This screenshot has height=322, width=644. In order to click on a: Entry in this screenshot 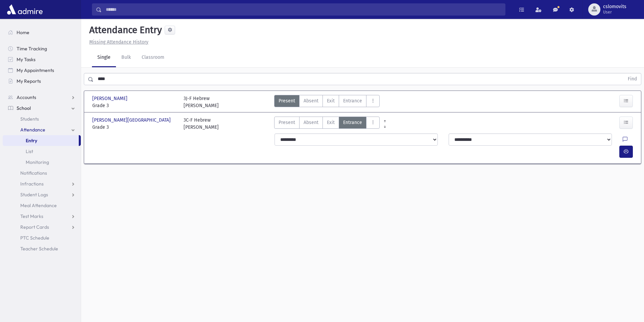, I will do `click(40, 141)`.